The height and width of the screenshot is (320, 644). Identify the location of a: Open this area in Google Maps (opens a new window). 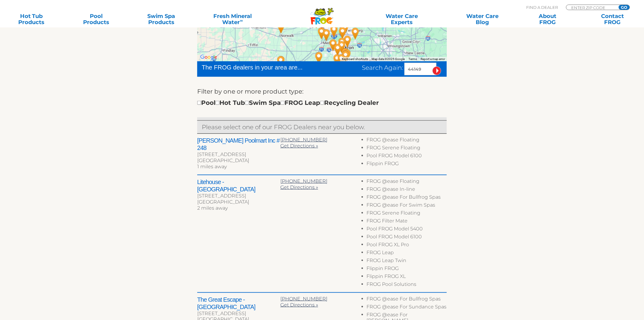
(209, 58).